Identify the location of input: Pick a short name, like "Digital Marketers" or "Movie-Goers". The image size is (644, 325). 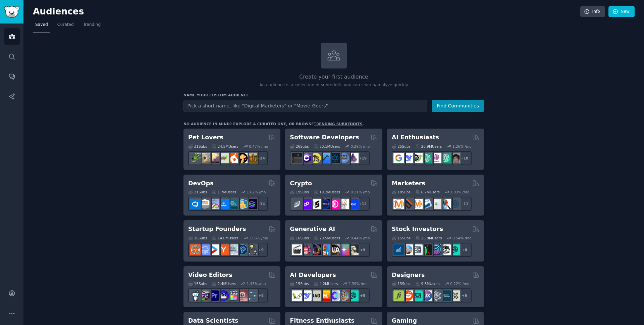
(305, 105).